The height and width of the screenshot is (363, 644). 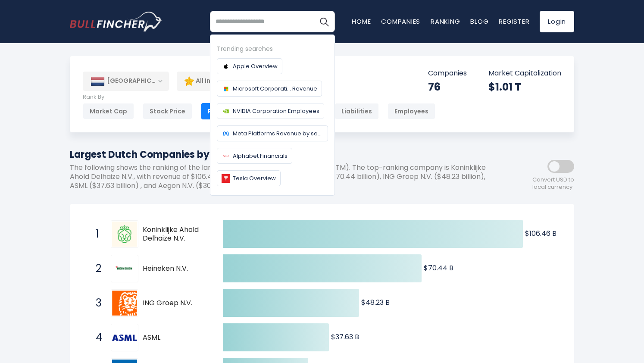 What do you see at coordinates (553, 184) in the screenshot?
I see `span: Convert USD to local currency` at bounding box center [553, 184].